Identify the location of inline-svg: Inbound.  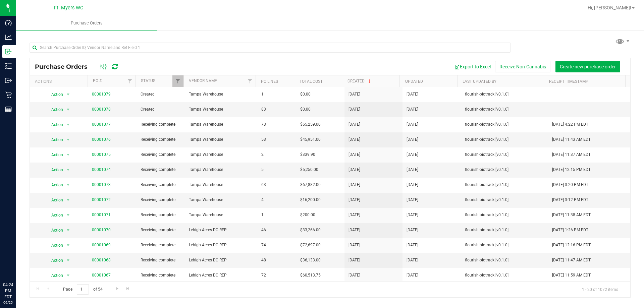
(8, 52).